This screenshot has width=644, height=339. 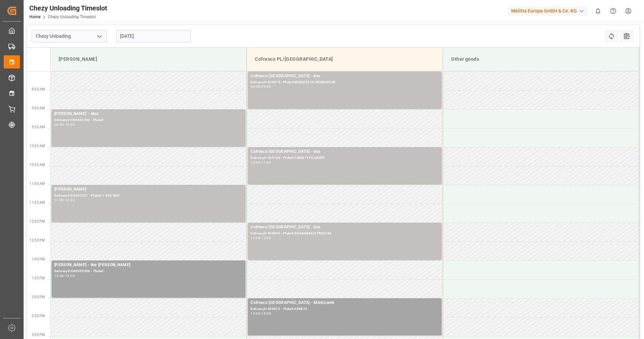 What do you see at coordinates (541, 59) in the screenshot?
I see `div: Other goods` at bounding box center [541, 59].